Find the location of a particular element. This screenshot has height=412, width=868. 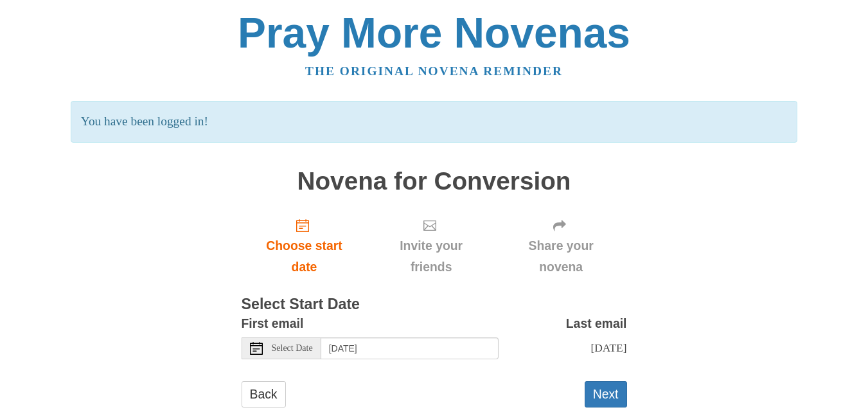

label: First email is located at coordinates (272, 324).